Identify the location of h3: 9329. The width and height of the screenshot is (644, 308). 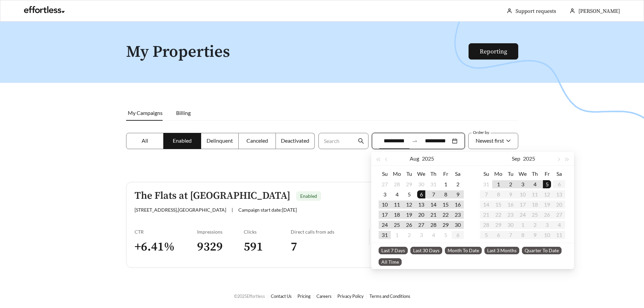
(220, 246).